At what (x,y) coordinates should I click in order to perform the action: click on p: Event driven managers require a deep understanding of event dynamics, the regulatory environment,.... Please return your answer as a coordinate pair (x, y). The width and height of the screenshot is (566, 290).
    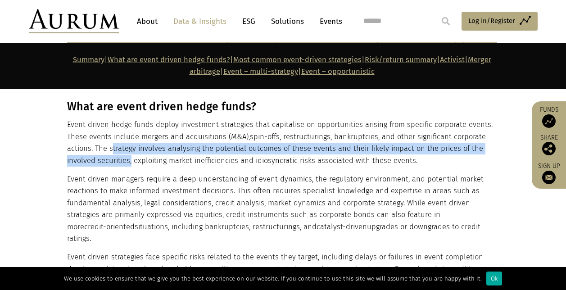
    Looking at the image, I should click on (282, 209).